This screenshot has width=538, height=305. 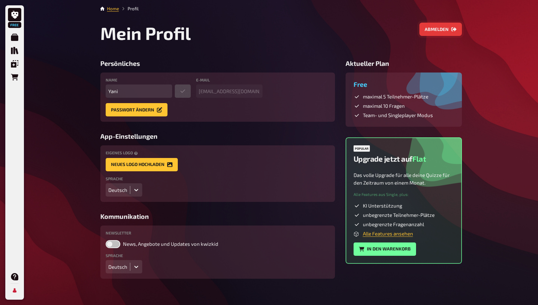 What do you see at coordinates (383, 206) in the screenshot?
I see `span: KI Unterstützung` at bounding box center [383, 206].